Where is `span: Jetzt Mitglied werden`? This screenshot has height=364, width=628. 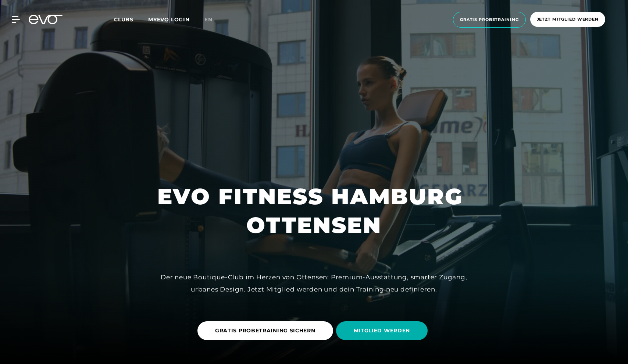 span: Jetzt Mitglied werden is located at coordinates (568, 19).